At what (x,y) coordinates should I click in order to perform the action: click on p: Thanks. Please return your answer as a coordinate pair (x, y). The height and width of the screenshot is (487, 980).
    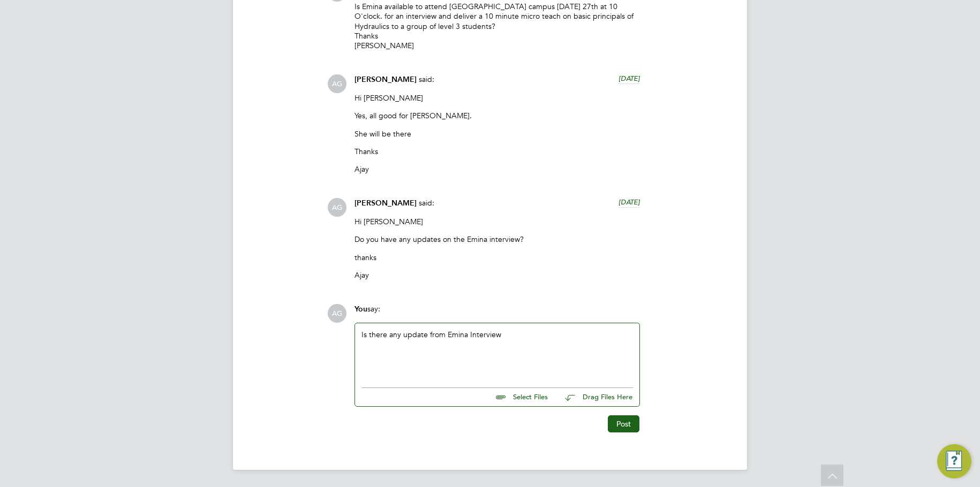
    Looking at the image, I should click on (497, 151).